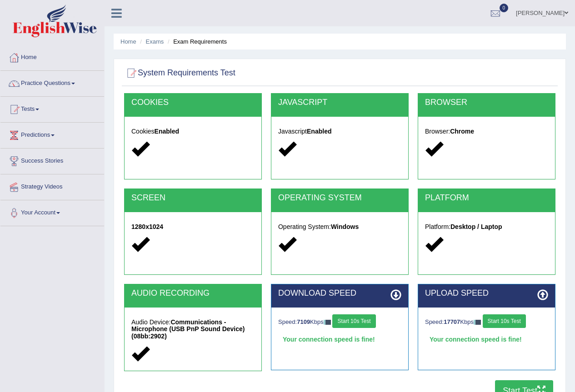 The width and height of the screenshot is (575, 392). Describe the element at coordinates (193, 103) in the screenshot. I see `h2: COOKIES` at that location.